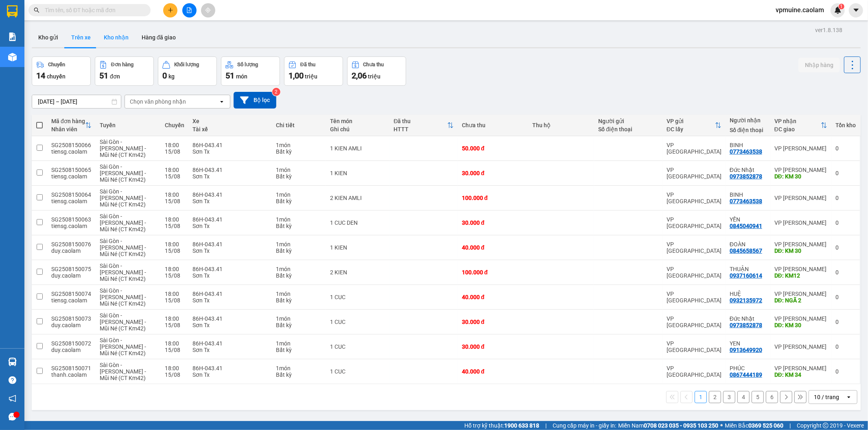  What do you see at coordinates (748, 244) in the screenshot?
I see `div: ĐOÀN` at bounding box center [748, 244].